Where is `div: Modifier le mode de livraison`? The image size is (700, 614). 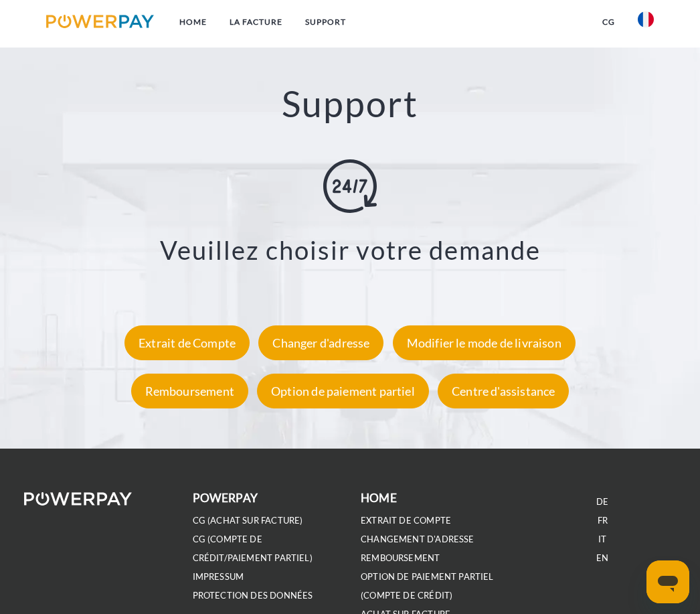 div: Modifier le mode de livraison is located at coordinates (484, 343).